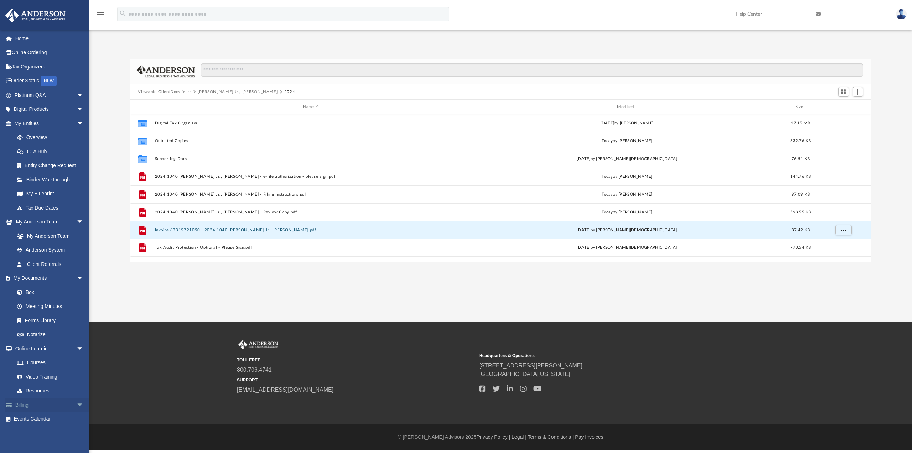 The image size is (912, 453). I want to click on a: Tax Organizers, so click(50, 67).